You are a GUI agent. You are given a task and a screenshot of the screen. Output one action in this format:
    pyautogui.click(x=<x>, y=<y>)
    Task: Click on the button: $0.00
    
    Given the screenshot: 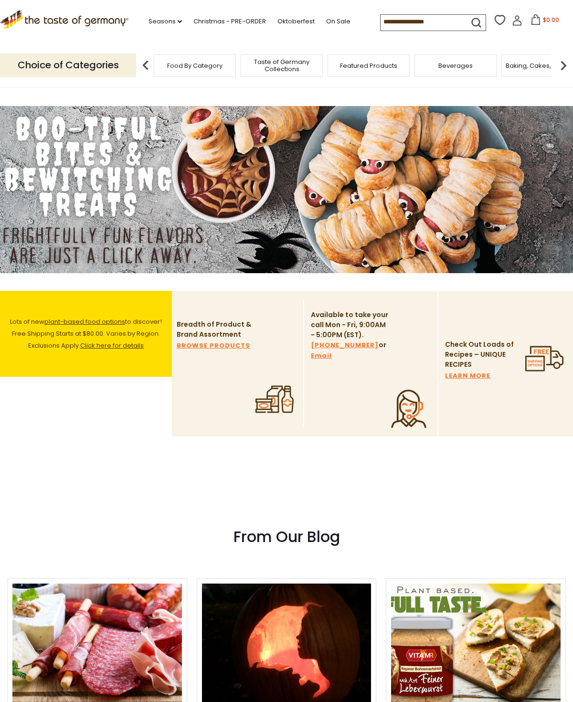 What is the action you would take?
    pyautogui.click(x=544, y=21)
    